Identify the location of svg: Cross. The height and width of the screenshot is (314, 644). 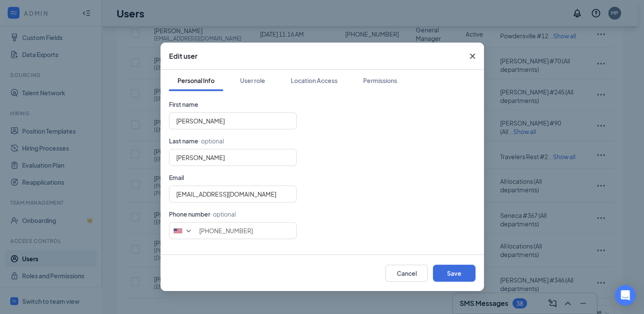
(472, 56).